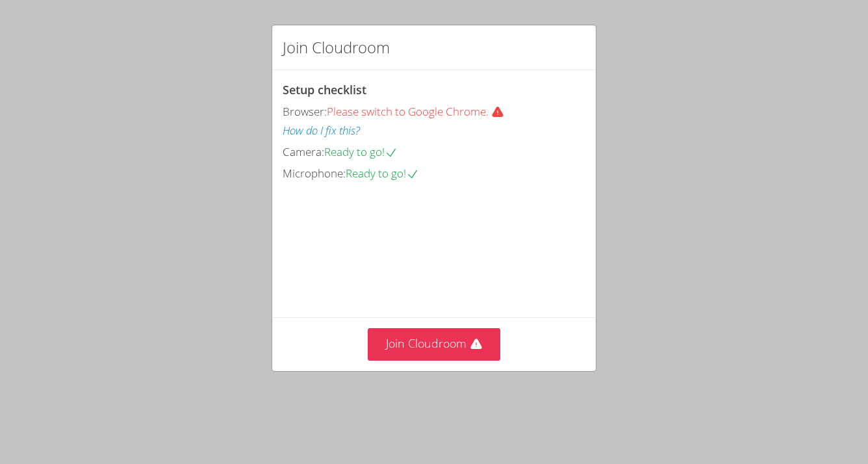 The height and width of the screenshot is (464, 868). I want to click on button: How do I fix this?, so click(321, 131).